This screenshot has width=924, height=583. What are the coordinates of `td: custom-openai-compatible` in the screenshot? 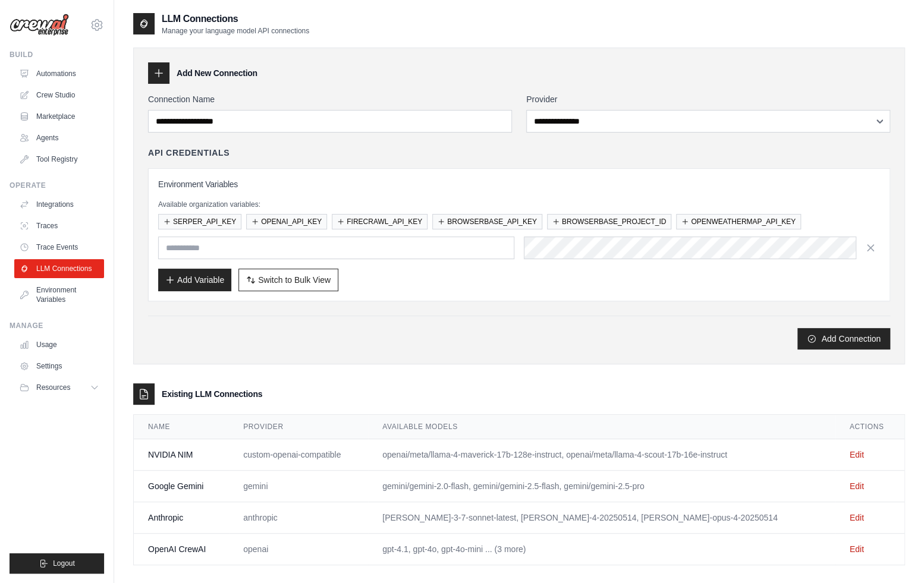 It's located at (299, 455).